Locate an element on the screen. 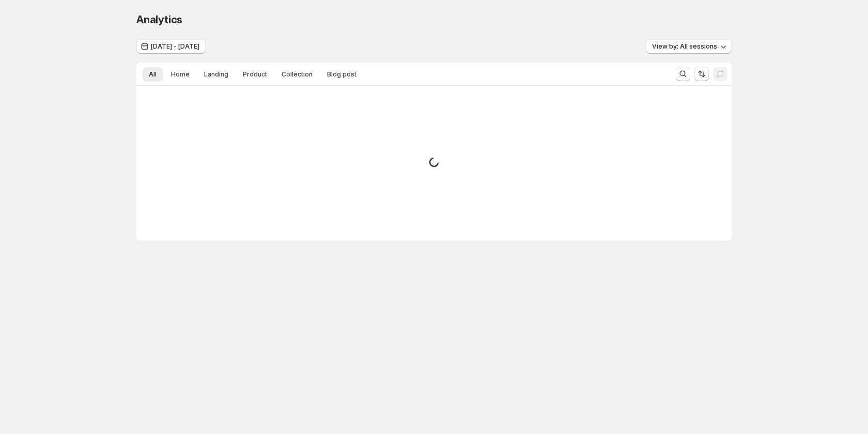  button: View by: All sessions is located at coordinates (688, 47).